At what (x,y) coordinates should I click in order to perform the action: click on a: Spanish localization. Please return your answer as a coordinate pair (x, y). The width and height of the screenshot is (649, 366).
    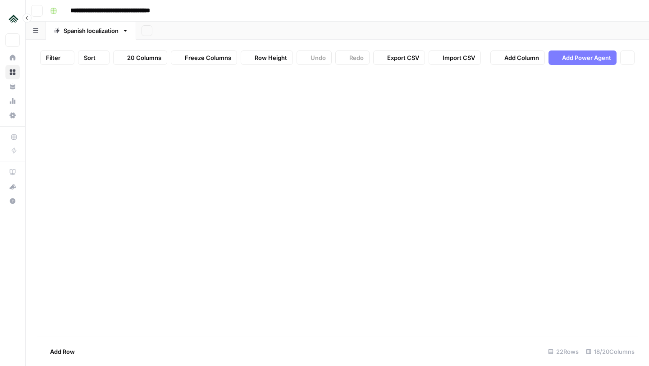
    Looking at the image, I should click on (91, 31).